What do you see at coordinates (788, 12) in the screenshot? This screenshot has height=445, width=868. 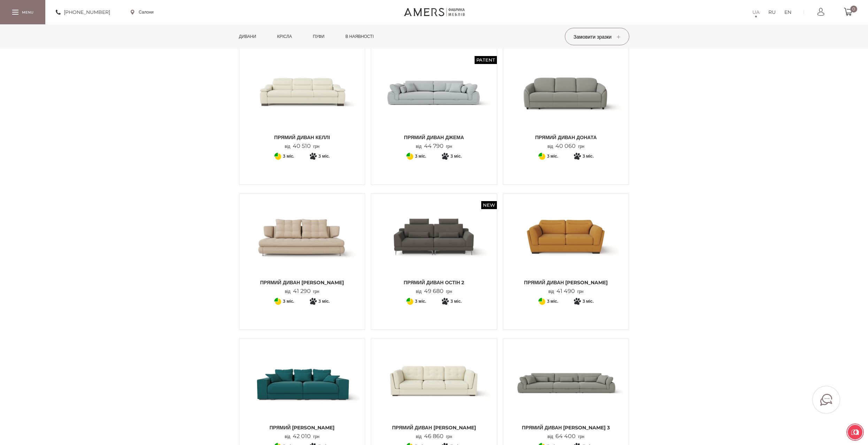 I see `a: EN` at bounding box center [788, 12].